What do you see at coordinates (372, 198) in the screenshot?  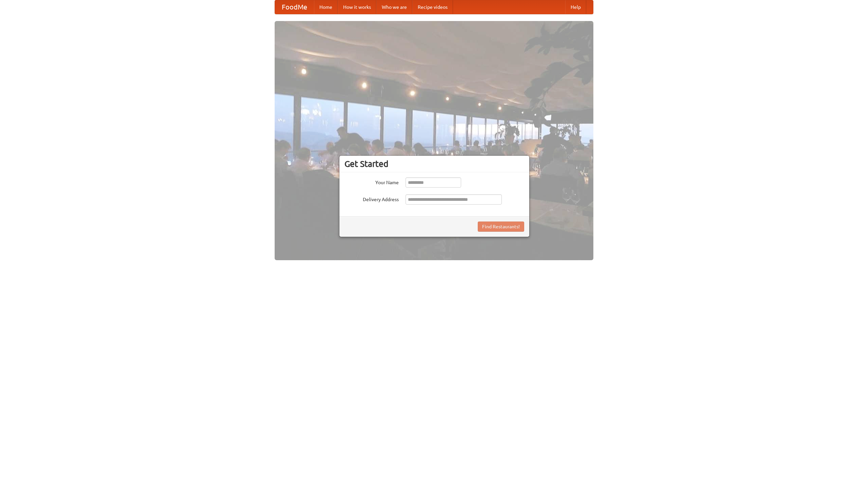 I see `label: Delivery Address` at bounding box center [372, 198].